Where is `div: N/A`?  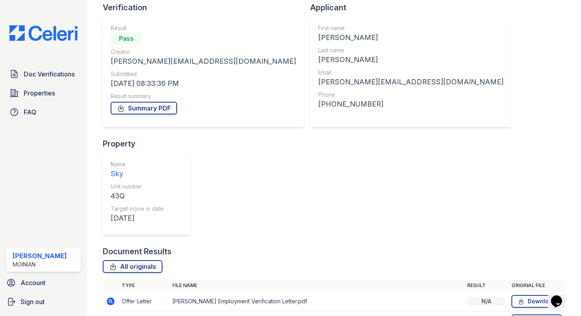
div: N/A is located at coordinates (487, 301).